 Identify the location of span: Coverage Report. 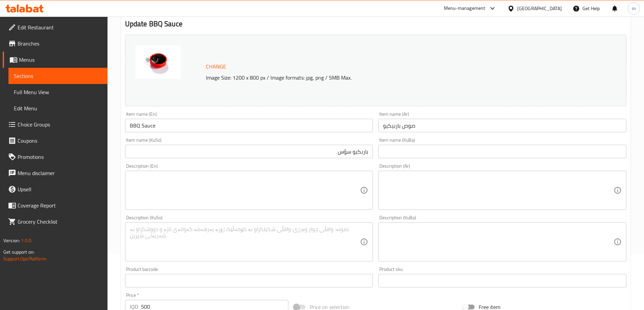
(60, 205).